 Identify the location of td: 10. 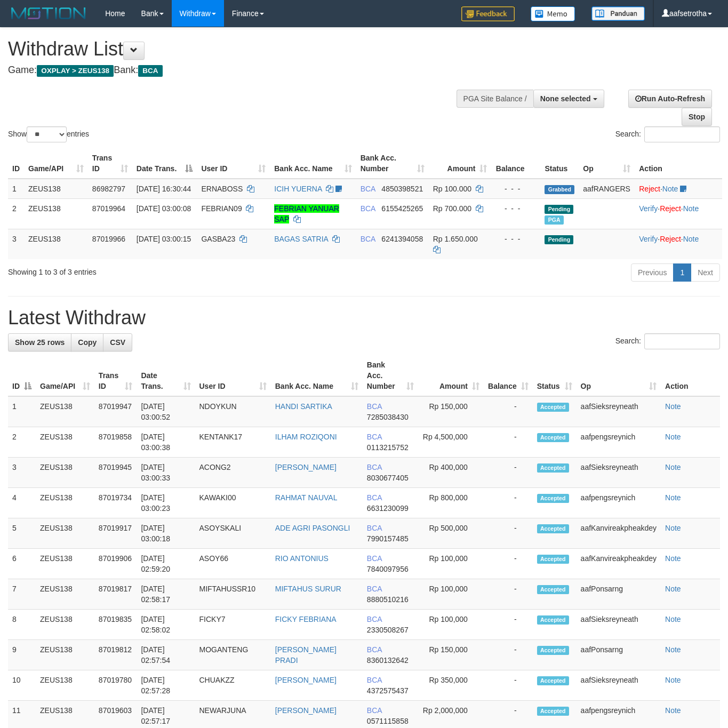
(22, 685).